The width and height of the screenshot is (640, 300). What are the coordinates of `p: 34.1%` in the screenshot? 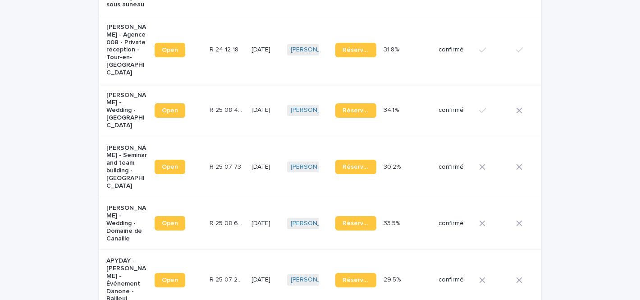 It's located at (392, 109).